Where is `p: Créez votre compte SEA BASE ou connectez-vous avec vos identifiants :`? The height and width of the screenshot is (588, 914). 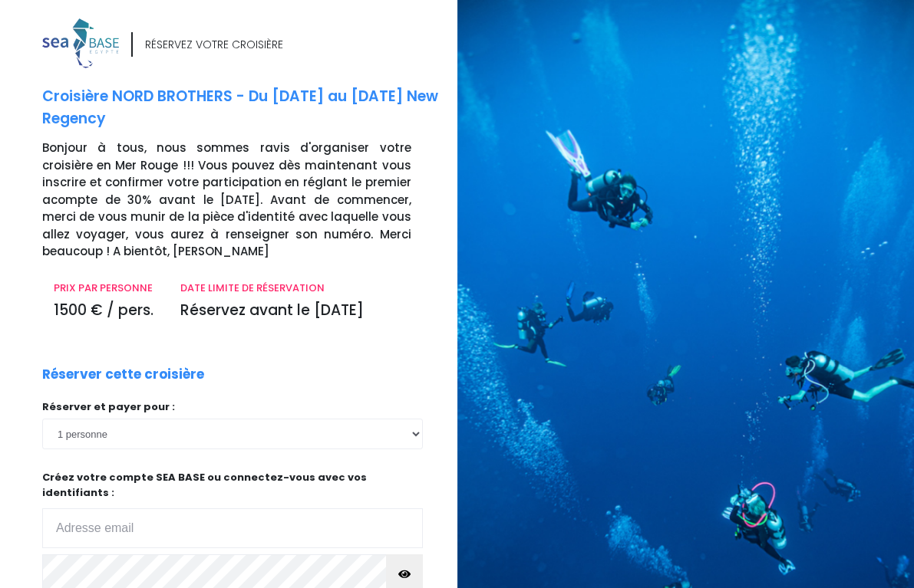 p: Créez votre compte SEA BASE ou connectez-vous avec vos identifiants : is located at coordinates (233, 509).